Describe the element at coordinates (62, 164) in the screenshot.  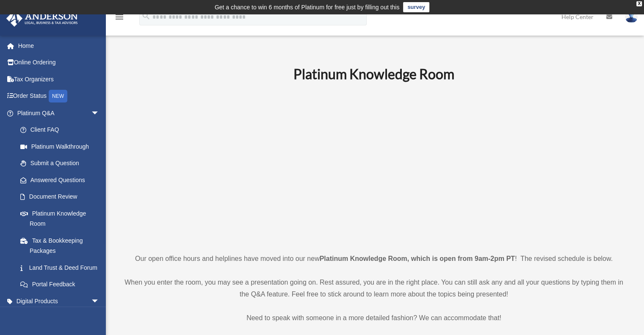
I see `a: Submit a Question` at that location.